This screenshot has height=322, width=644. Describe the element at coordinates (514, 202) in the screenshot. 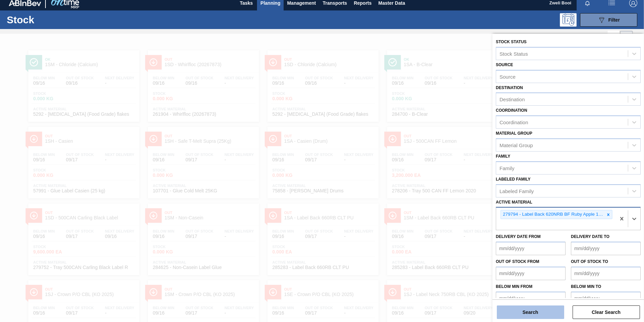

I see `label: Active Material` at that location.